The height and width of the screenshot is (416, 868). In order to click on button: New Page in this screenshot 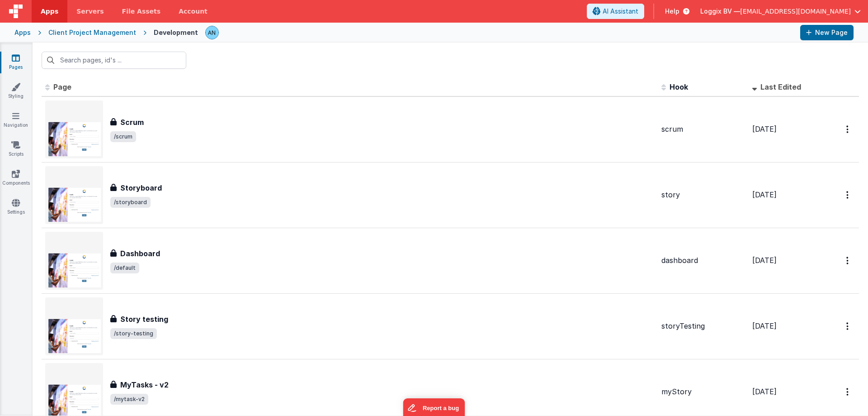, I will do `click(827, 32)`.